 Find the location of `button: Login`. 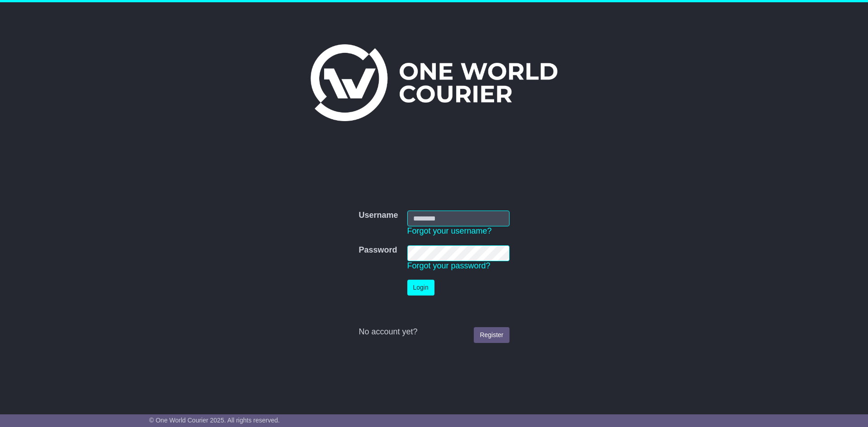

button: Login is located at coordinates (421, 287).